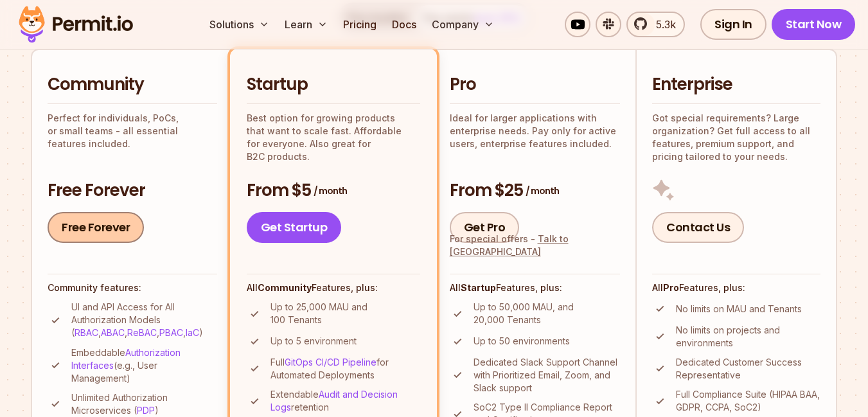  I want to click on p: Dedicated Customer Success Representative, so click(748, 369).